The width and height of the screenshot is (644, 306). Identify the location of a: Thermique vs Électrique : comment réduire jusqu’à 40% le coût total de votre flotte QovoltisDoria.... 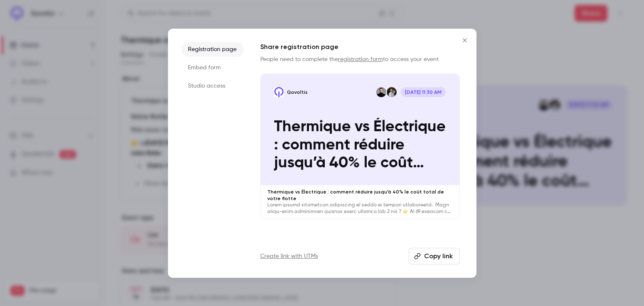
(360, 146).